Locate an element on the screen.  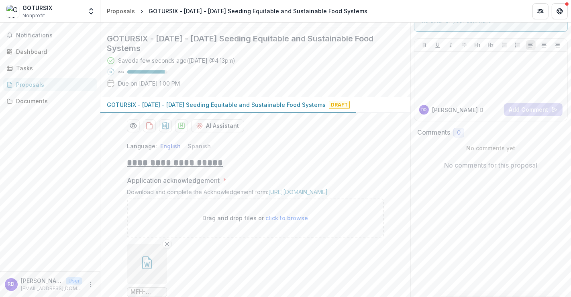
div: Dashboard is located at coordinates (53, 51).